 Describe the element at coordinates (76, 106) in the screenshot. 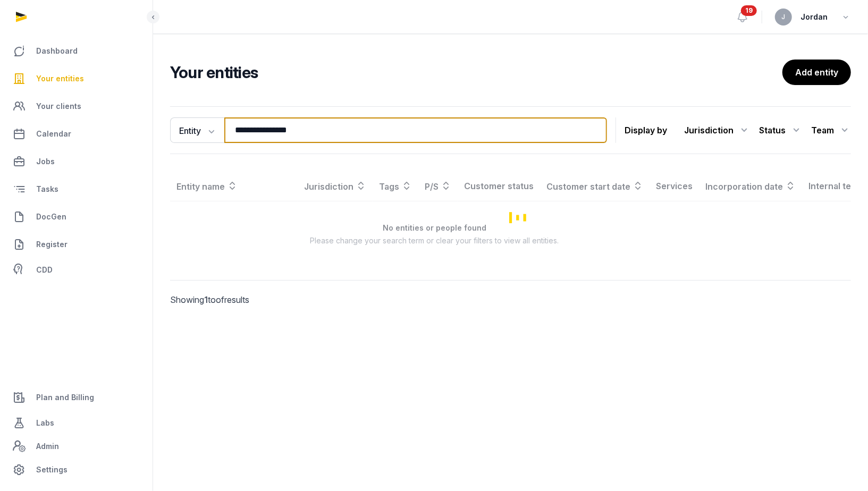

I see `a: Your clients` at that location.